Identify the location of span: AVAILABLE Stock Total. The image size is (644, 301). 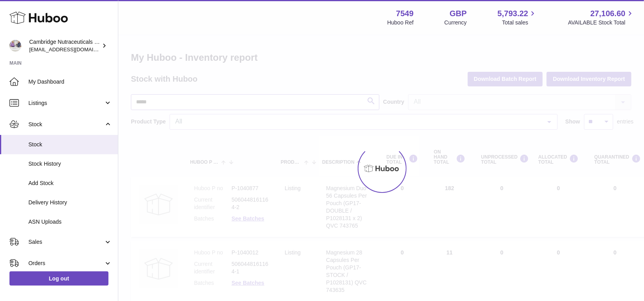
(601, 23).